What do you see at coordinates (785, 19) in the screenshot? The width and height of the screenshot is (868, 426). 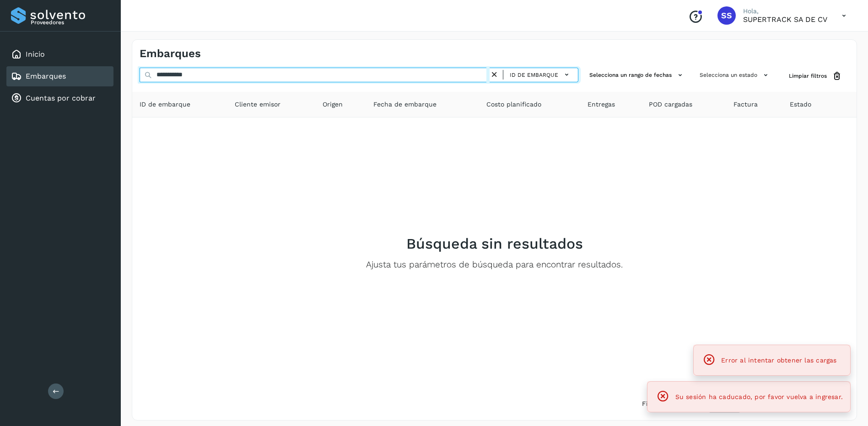 I see `p: SUPERTRACK SA DE CV` at bounding box center [785, 19].